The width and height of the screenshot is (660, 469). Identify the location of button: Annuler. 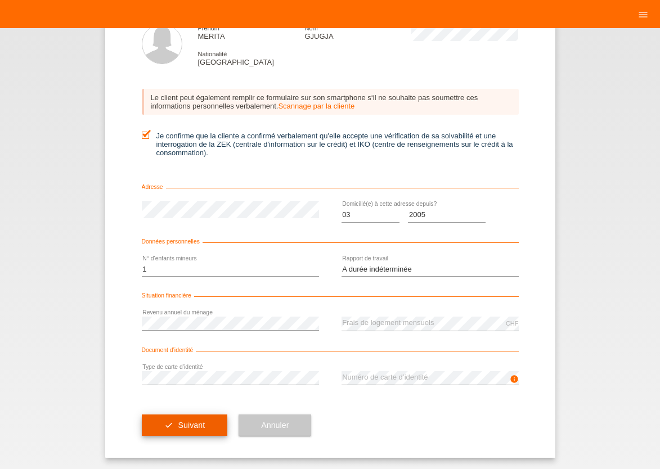
(274, 425).